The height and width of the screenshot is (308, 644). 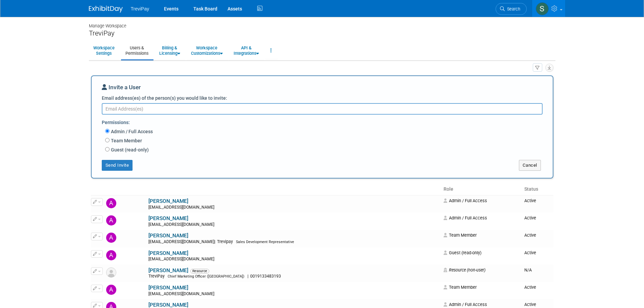 What do you see at coordinates (537, 189) in the screenshot?
I see `th: Status` at bounding box center [537, 189].